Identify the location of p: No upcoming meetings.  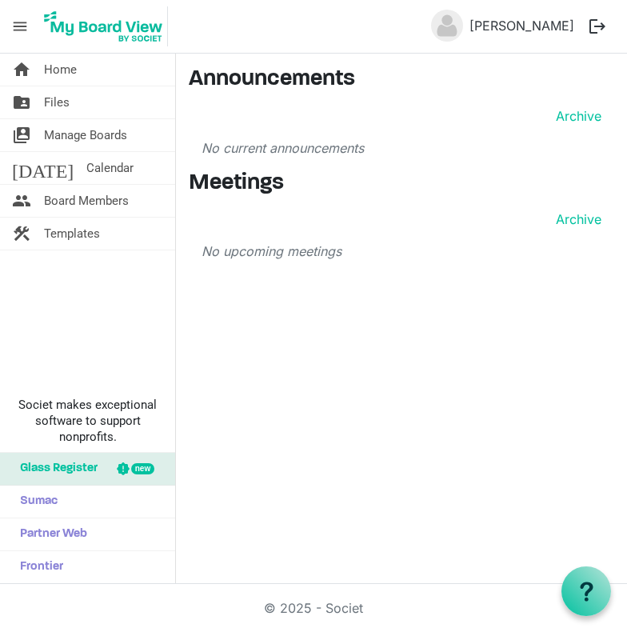
(401, 251).